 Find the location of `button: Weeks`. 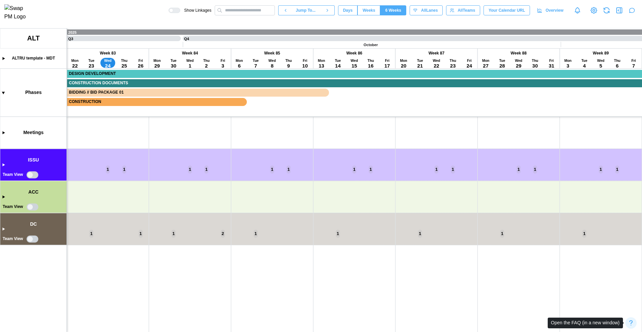

button: Weeks is located at coordinates (369, 10).